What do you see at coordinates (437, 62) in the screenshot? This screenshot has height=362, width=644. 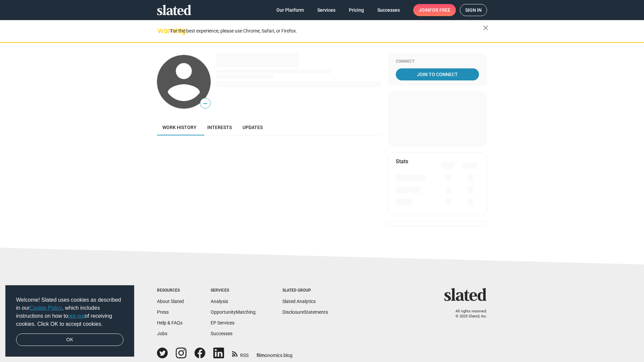 I see `div: Connect` at bounding box center [437, 62].